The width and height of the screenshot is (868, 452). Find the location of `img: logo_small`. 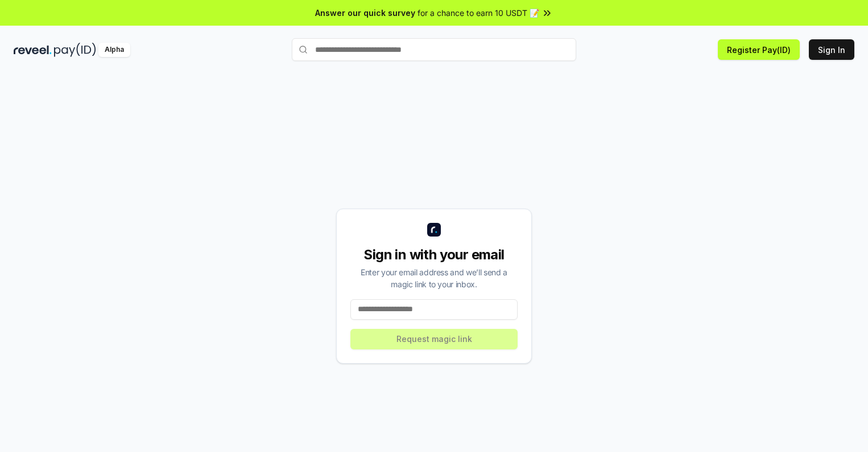

img: logo_small is located at coordinates (434, 230).